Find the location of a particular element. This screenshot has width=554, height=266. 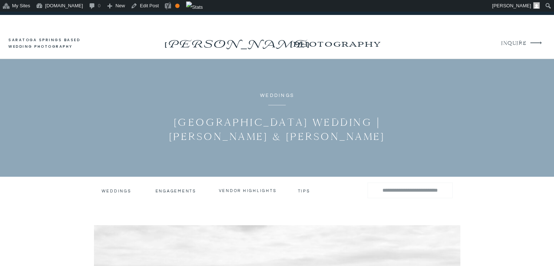

a: tips is located at coordinates (304, 190).